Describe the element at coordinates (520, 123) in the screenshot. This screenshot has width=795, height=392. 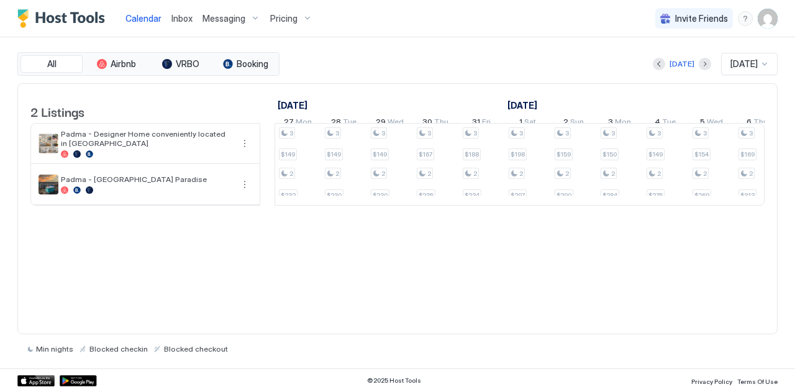
I see `span: 1` at that location.